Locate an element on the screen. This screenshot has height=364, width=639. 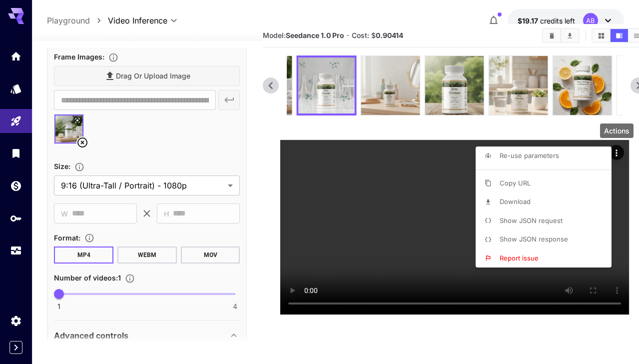
span: Show JSON request is located at coordinates (531, 220).